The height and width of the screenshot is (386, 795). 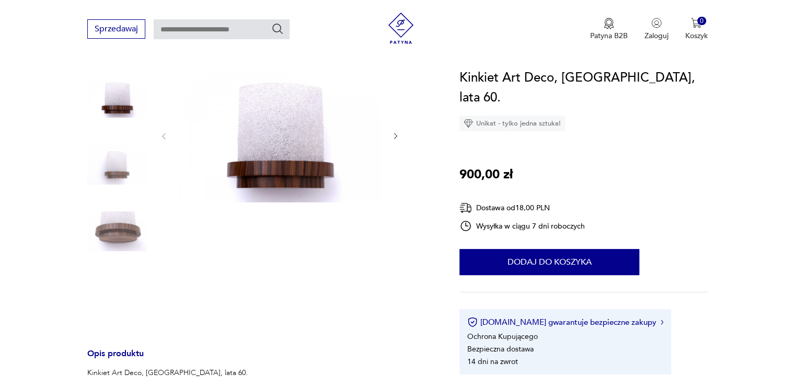 What do you see at coordinates (486, 175) in the screenshot?
I see `p: 900,00 zł` at bounding box center [486, 175].